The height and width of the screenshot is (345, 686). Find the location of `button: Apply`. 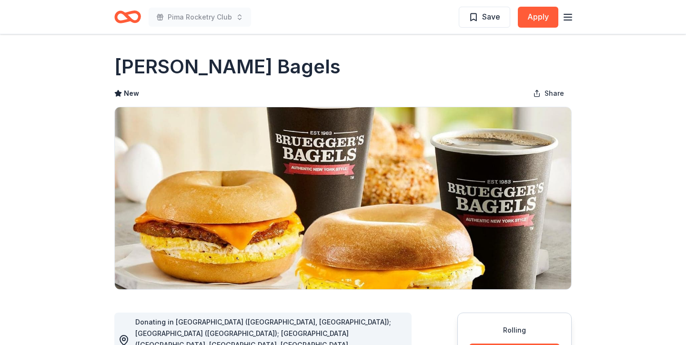

button: Apply is located at coordinates (538, 17).